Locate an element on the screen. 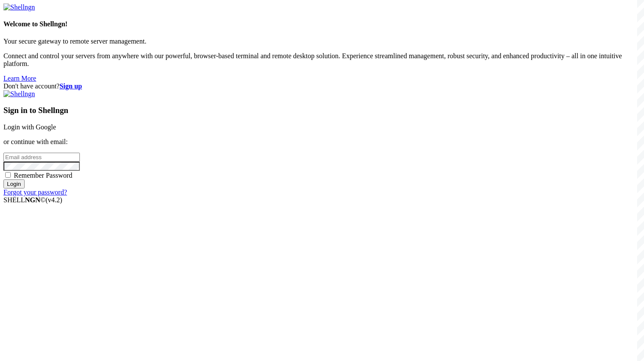 Image resolution: width=644 pixels, height=361 pixels. span: Remember Password is located at coordinates (43, 175).